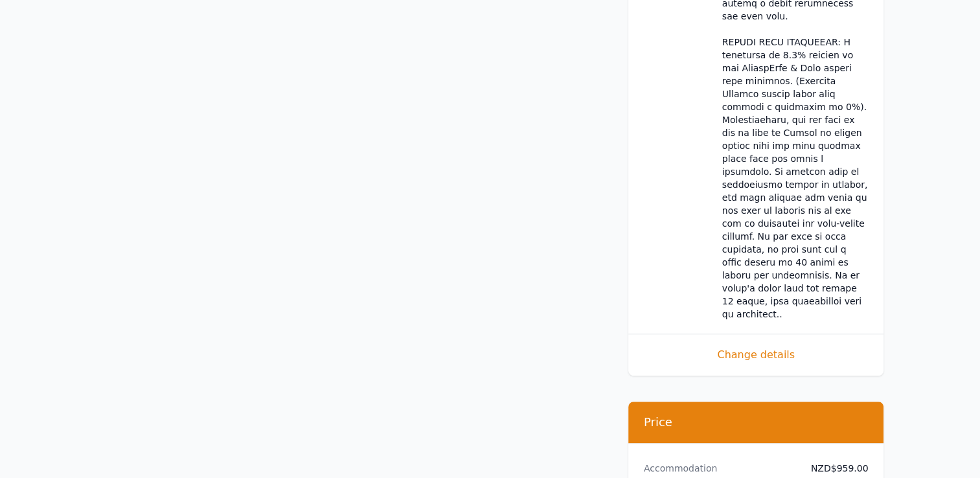 Image resolution: width=980 pixels, height=478 pixels. I want to click on span: Change details, so click(756, 355).